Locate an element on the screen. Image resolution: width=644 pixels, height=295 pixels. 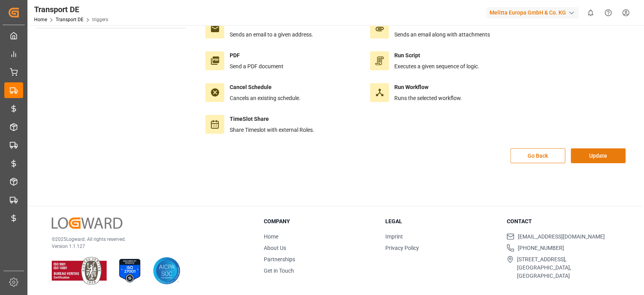
div: Transport DE is located at coordinates (71, 10).